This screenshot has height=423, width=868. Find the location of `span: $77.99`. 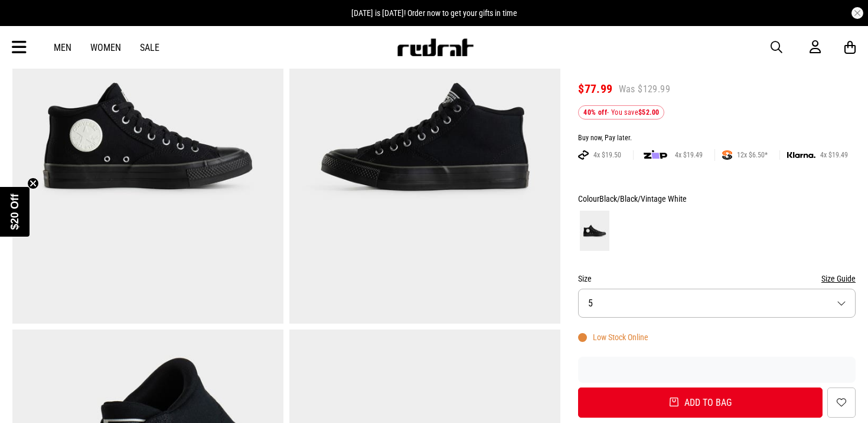

span: $77.99 is located at coordinates (595, 89).